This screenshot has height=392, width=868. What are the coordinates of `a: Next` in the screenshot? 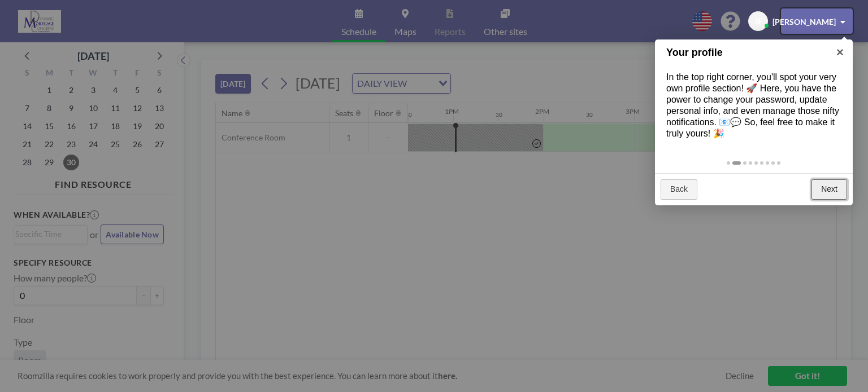 It's located at (829, 190).